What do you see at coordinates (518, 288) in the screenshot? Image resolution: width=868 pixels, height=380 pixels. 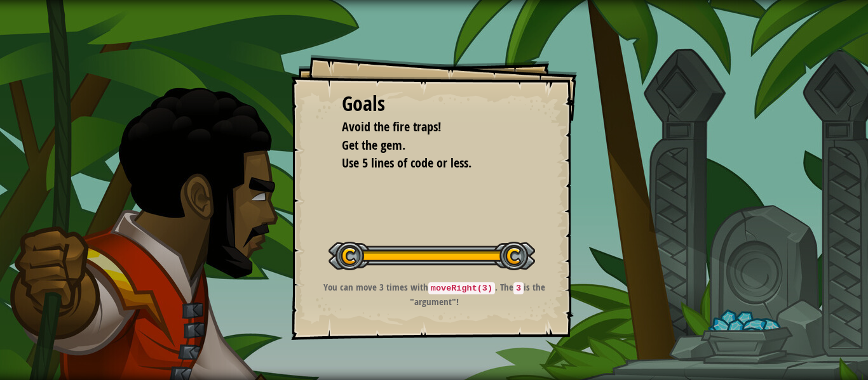 I see `code: 3` at bounding box center [518, 288].